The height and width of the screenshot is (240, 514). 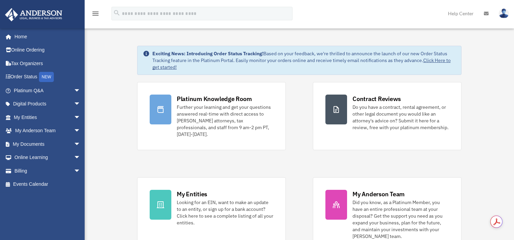 I want to click on a: menu, so click(x=96, y=15).